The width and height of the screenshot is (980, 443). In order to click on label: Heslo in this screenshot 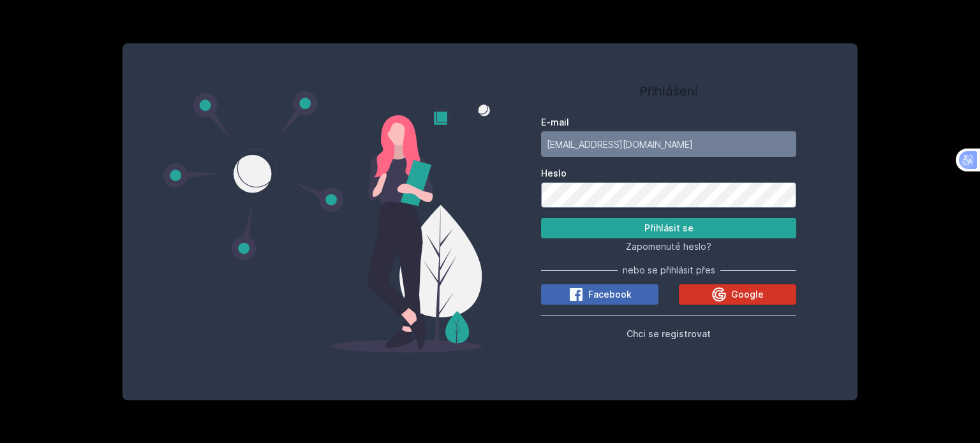, I will do `click(669, 174)`.